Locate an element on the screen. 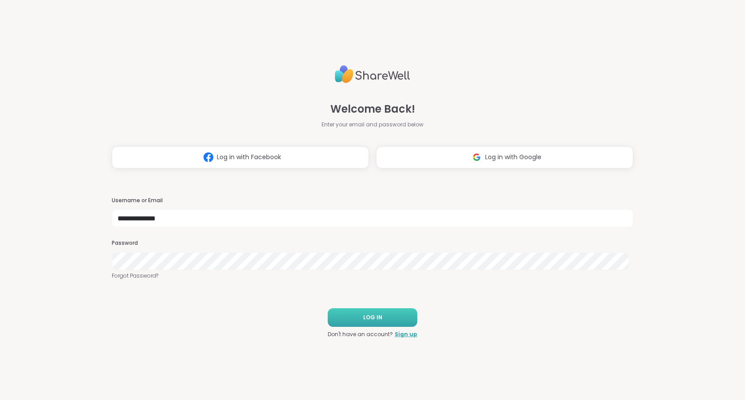  button: LOG IN is located at coordinates (372, 317).